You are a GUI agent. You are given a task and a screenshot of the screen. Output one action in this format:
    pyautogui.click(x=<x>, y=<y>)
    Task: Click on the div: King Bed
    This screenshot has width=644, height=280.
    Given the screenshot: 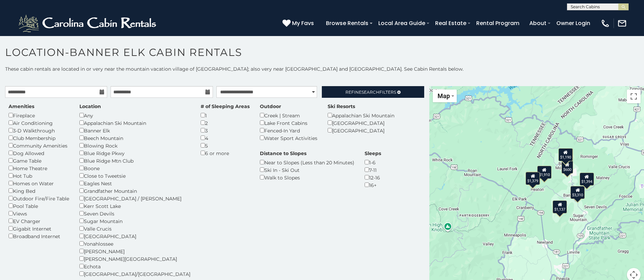 What is the action you would take?
    pyautogui.click(x=39, y=190)
    